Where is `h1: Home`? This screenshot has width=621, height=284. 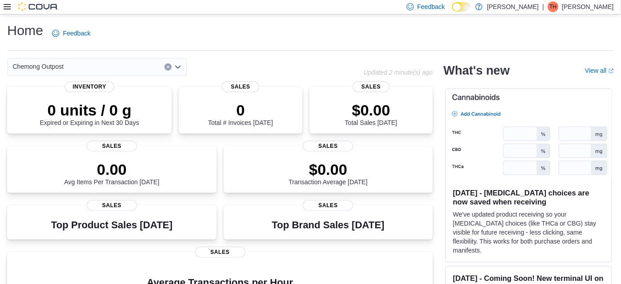 h1: Home is located at coordinates (25, 31).